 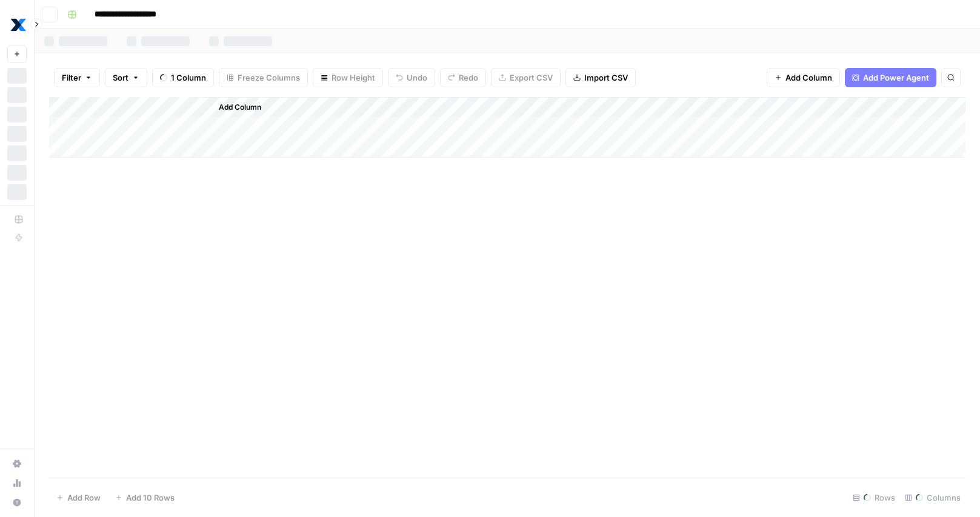 What do you see at coordinates (531, 78) in the screenshot?
I see `span: Export CSV` at bounding box center [531, 78].